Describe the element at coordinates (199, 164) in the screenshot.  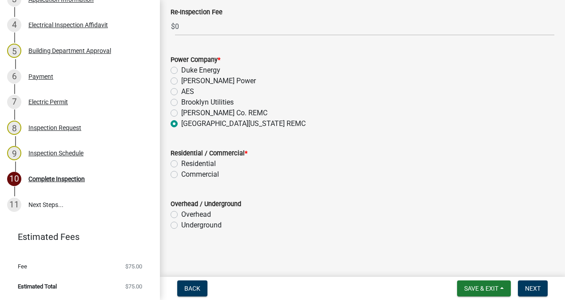
I see `label: Residential` at that location.